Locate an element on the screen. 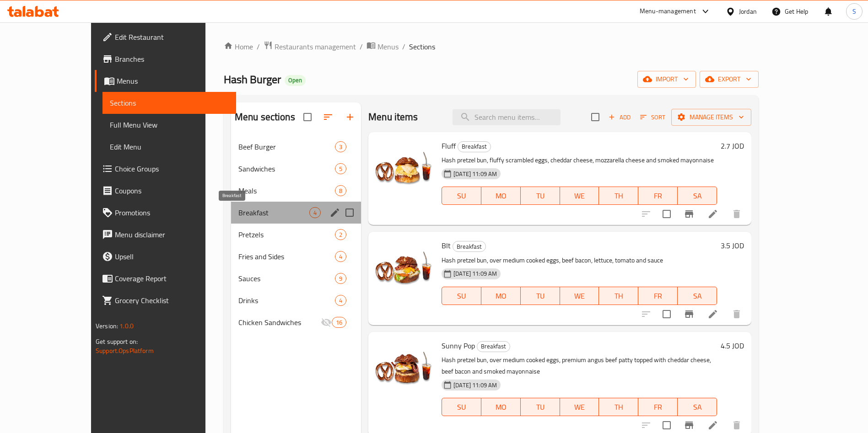 This screenshot has width=868, height=433. h6: 4.5 JOD is located at coordinates (732, 346).